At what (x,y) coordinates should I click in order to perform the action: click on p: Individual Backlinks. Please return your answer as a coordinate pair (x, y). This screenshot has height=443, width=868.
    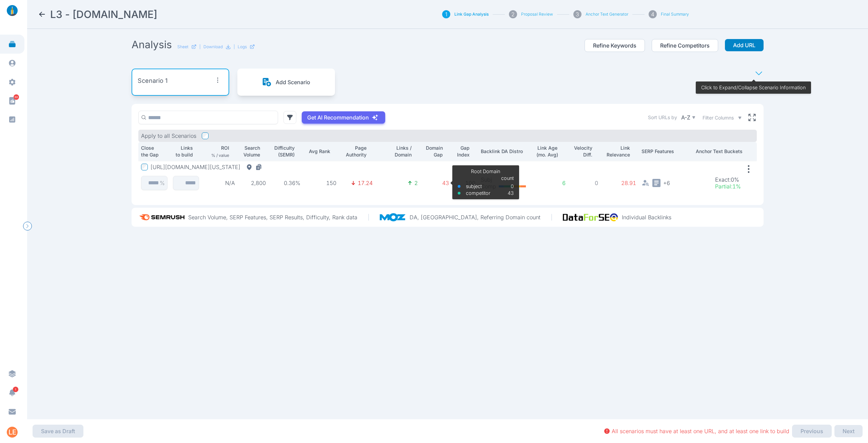
    Looking at the image, I should click on (647, 218).